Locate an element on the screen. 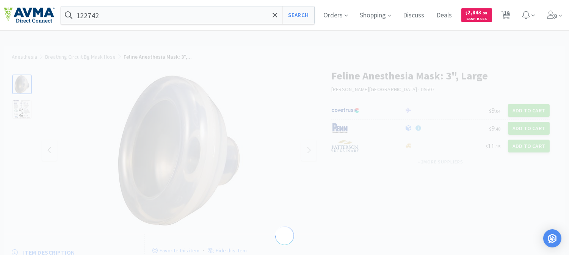  span: Feline Anesthesia Mask: 3",... is located at coordinates (158, 57).